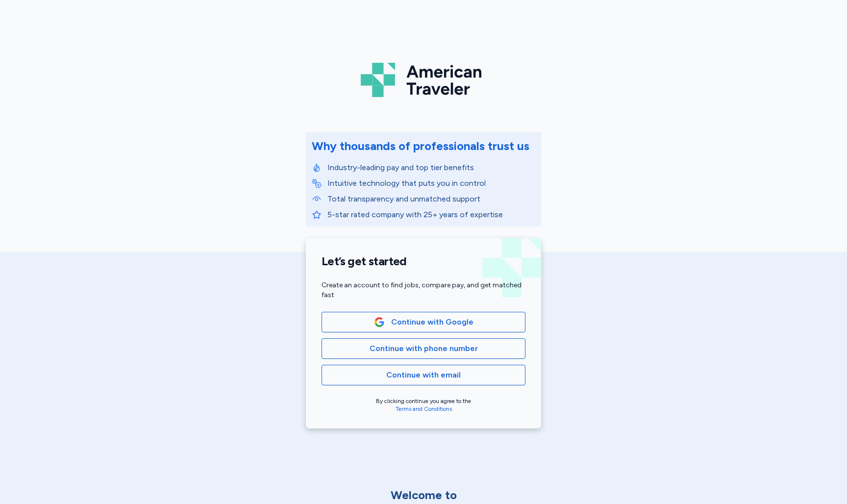  I want to click on h1: Let’s get started, so click(424, 261).